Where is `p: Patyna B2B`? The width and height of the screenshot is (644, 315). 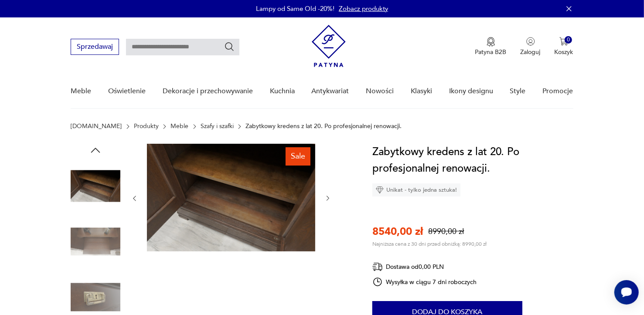
p: Patyna B2B is located at coordinates (491, 52).